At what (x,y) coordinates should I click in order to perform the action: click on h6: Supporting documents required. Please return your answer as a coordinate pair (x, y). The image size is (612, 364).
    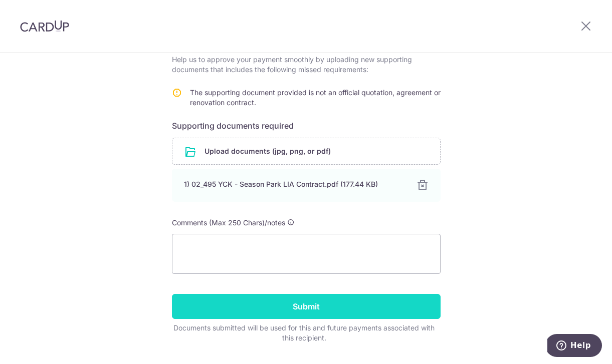
    Looking at the image, I should click on (306, 126).